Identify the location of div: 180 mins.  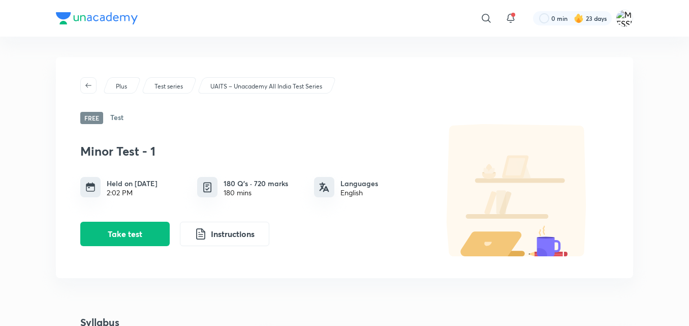
(256, 193).